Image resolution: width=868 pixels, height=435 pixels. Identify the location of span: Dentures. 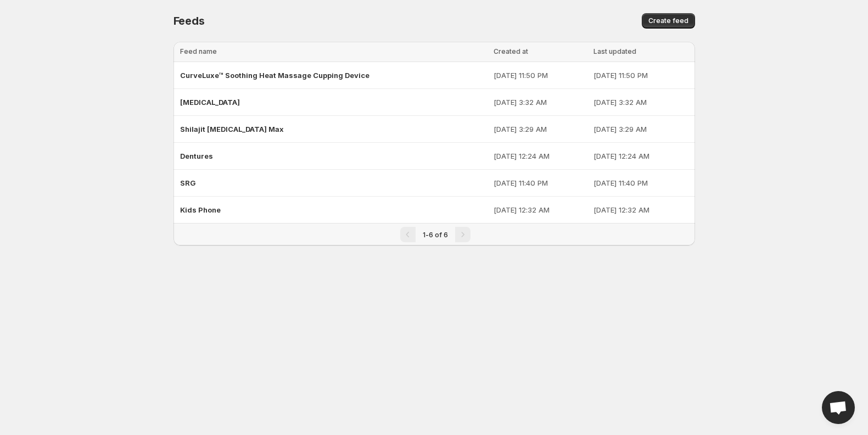
(196, 156).